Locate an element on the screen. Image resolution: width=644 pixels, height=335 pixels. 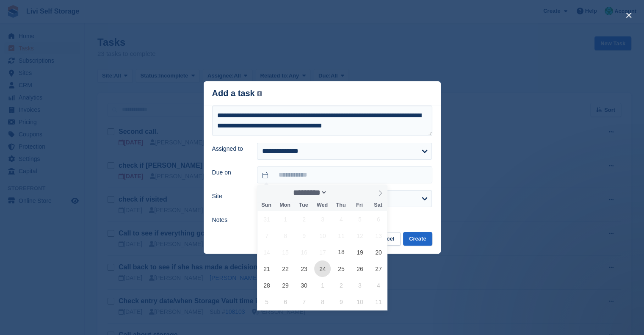
button: close is located at coordinates (629, 15).